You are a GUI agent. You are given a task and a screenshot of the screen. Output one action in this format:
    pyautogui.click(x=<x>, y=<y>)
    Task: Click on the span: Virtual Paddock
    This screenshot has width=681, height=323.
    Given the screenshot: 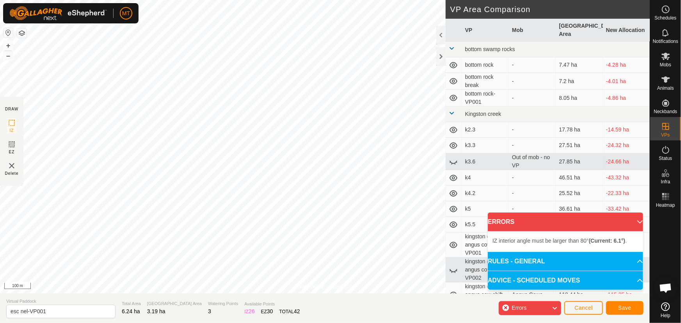 What is the action you would take?
    pyautogui.click(x=61, y=301)
    